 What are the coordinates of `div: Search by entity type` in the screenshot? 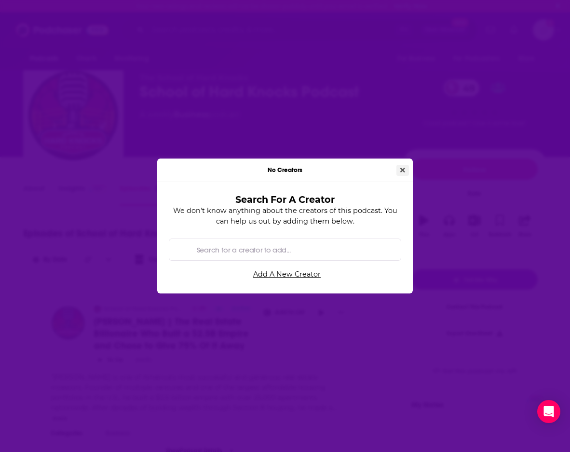 It's located at (285, 250).